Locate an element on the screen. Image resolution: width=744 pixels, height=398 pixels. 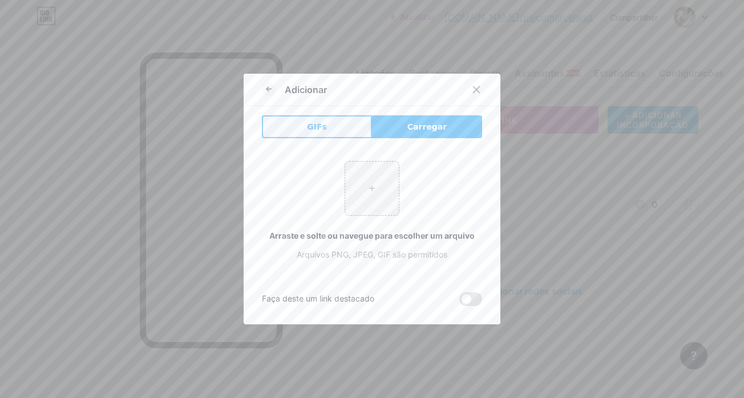
font: Faça deste um link destacado is located at coordinates (318, 298).